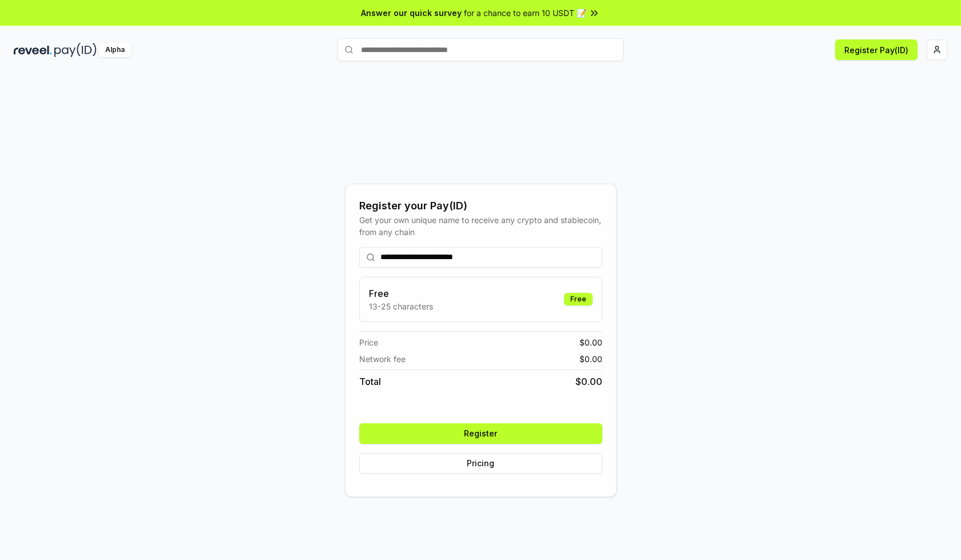 Image resolution: width=961 pixels, height=560 pixels. Describe the element at coordinates (370, 382) in the screenshot. I see `span: Total` at that location.